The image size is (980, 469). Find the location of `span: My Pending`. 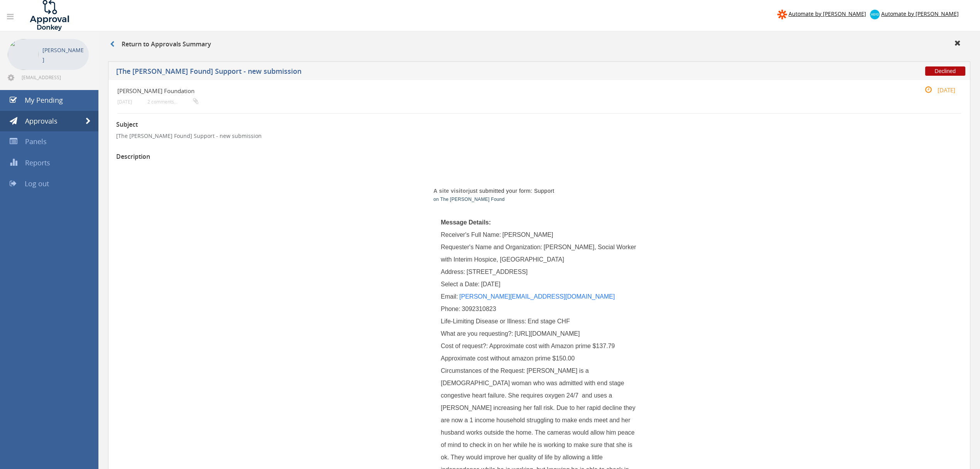

span: My Pending is located at coordinates (44, 100).